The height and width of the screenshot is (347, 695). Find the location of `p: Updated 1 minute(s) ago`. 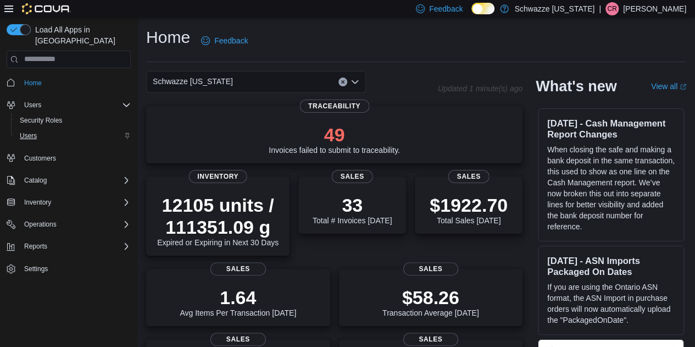

p: Updated 1 minute(s) ago is located at coordinates (481, 89).